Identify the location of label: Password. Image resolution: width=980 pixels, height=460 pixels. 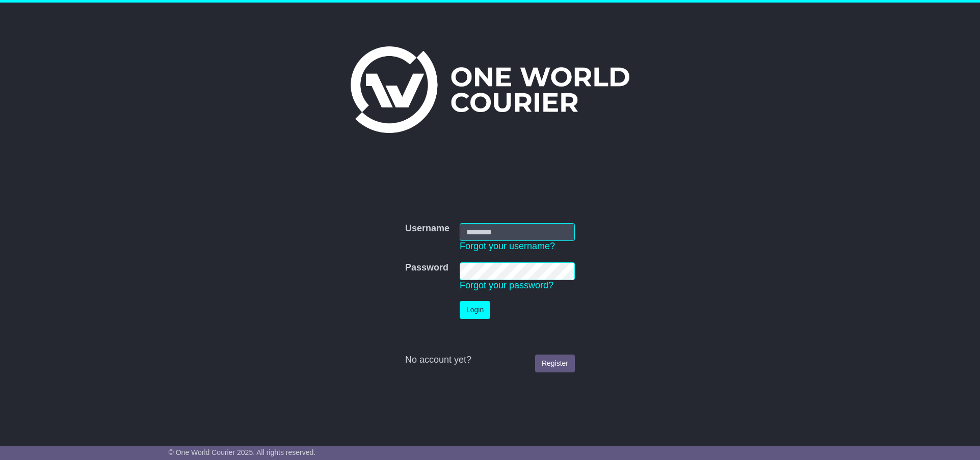
(427, 268).